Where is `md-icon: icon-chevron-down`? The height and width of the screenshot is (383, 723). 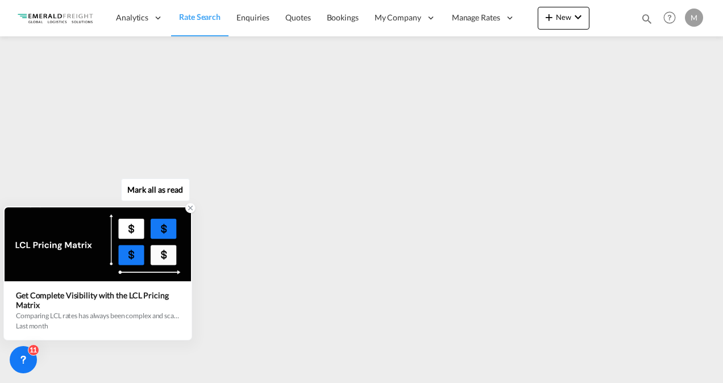 md-icon: icon-chevron-down is located at coordinates (578, 17).